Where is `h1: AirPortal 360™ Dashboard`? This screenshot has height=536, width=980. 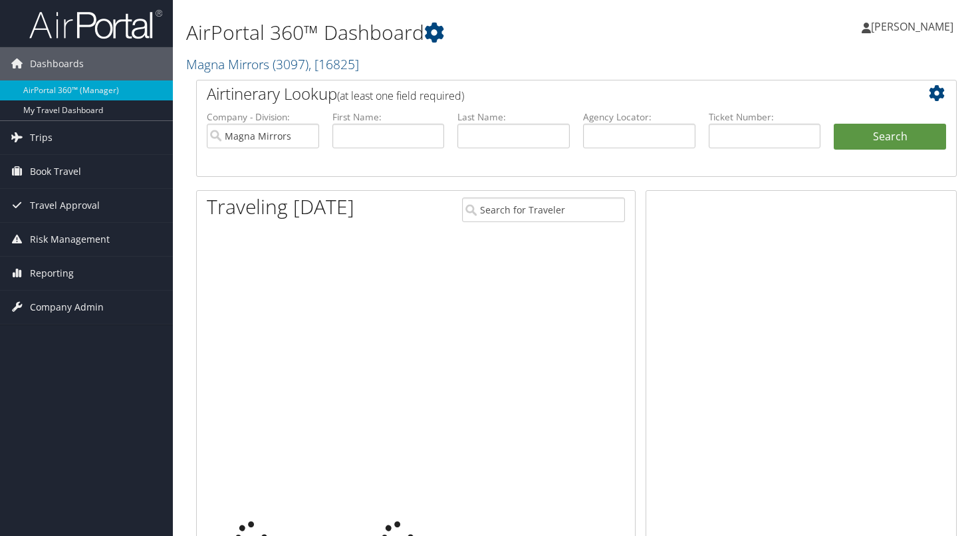 h1: AirPortal 360™ Dashboard is located at coordinates (446, 33).